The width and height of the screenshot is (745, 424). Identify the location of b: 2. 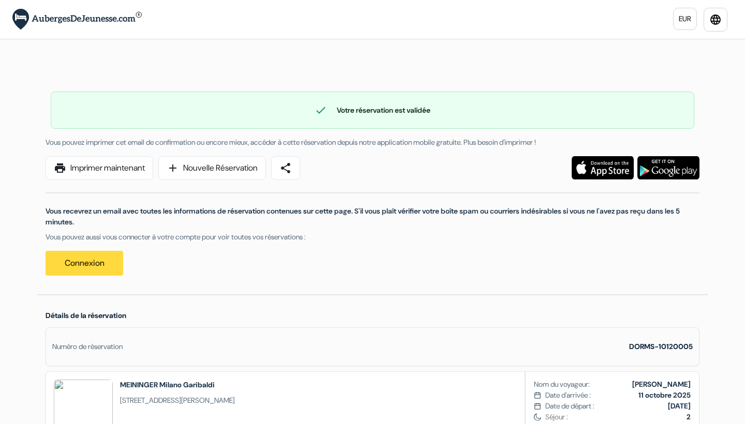
(688, 417).